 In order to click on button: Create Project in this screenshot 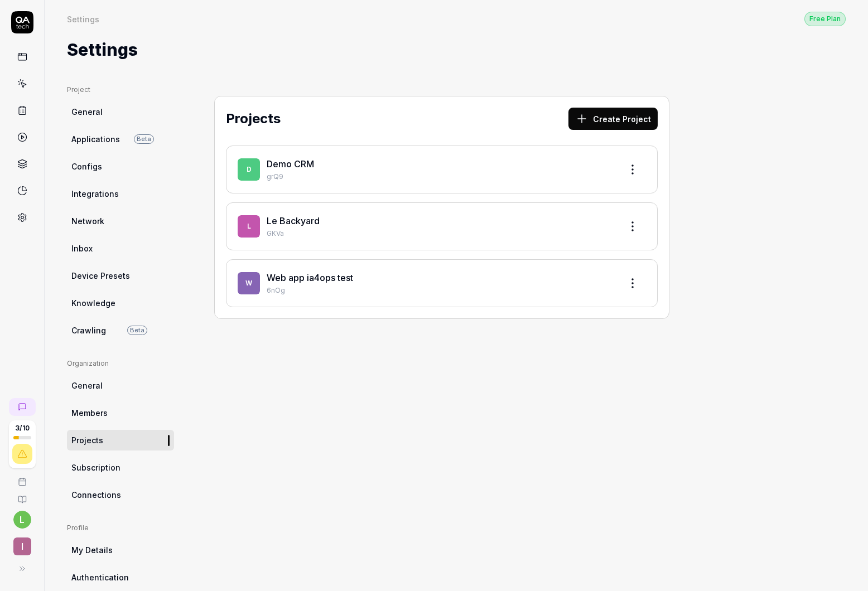, I will do `click(613, 119)`.